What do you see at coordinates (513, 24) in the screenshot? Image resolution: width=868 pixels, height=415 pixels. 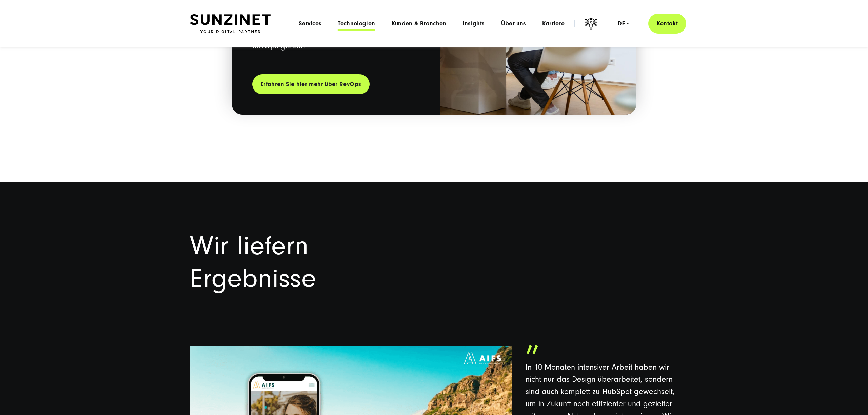 I see `span: Über uns` at bounding box center [513, 24].